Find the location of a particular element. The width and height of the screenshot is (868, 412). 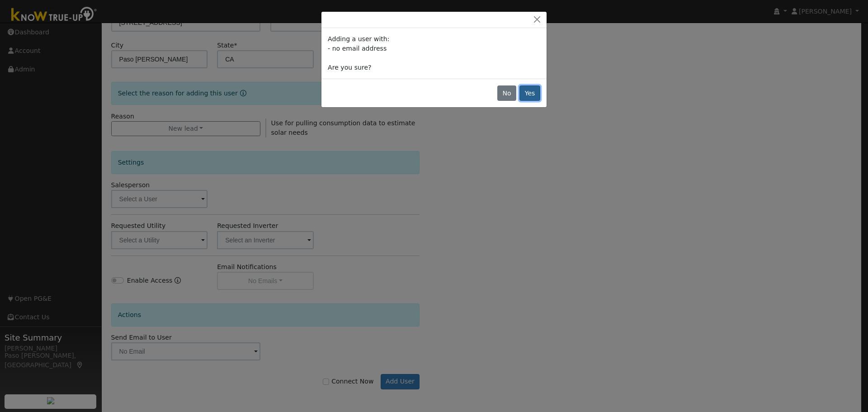

span: Adding a user with: is located at coordinates (358, 39).